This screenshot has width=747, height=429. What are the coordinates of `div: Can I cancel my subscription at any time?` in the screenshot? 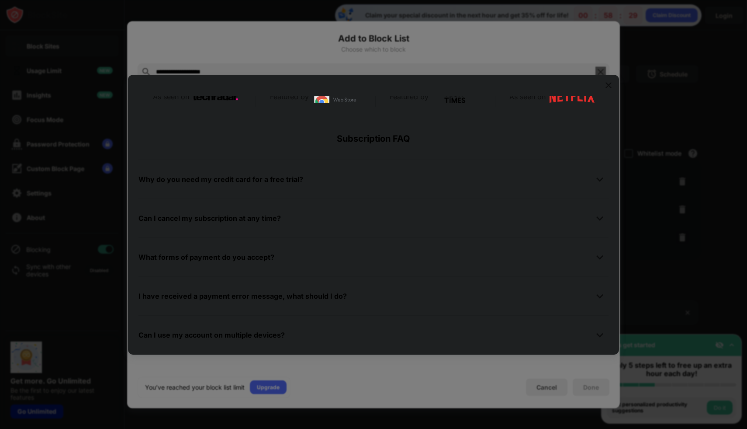 It's located at (210, 218).